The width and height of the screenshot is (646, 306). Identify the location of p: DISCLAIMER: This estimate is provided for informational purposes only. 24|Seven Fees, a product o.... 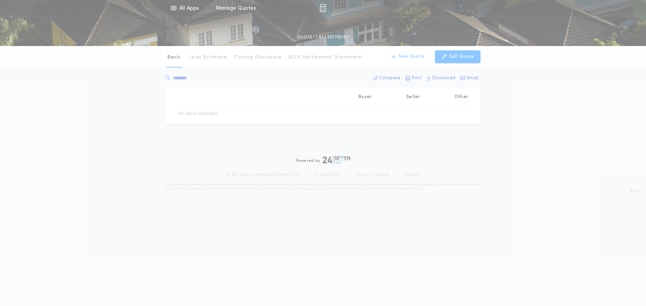
(323, 187).